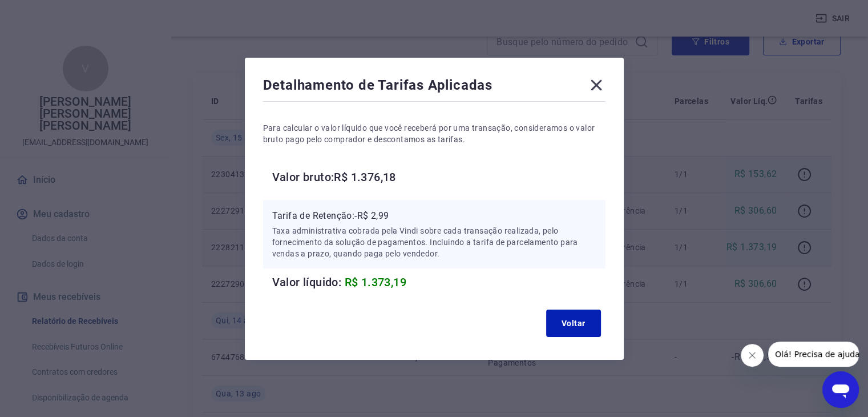 Image resolution: width=868 pixels, height=417 pixels. I want to click on p: Para calcular o valor líquido que você receberá por uma transação, consideramos o valor bruto pag..., so click(434, 134).